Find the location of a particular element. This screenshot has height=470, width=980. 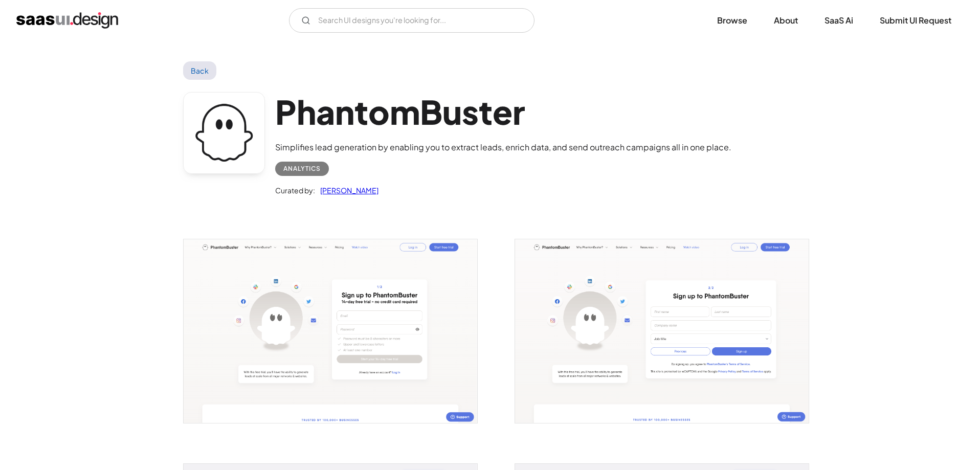

a: Back is located at coordinates (200, 70).